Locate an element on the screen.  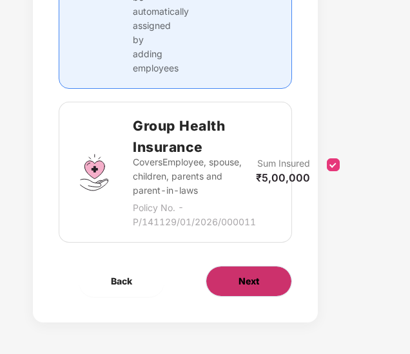
button: Back is located at coordinates (121, 282).